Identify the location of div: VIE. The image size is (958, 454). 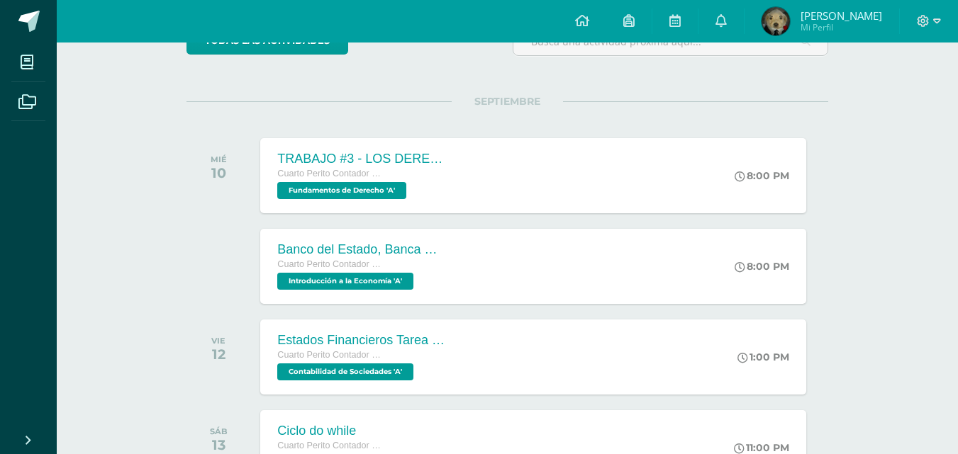
(218, 341).